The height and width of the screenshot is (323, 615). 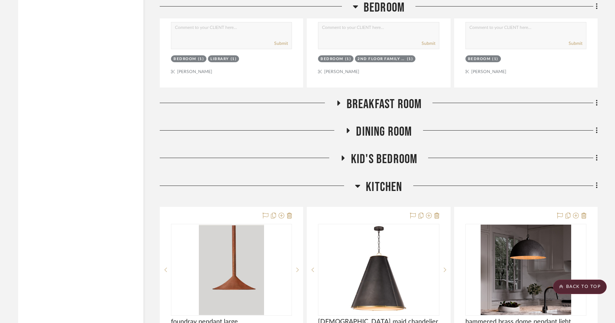 I want to click on span: Dining Room, so click(x=384, y=132).